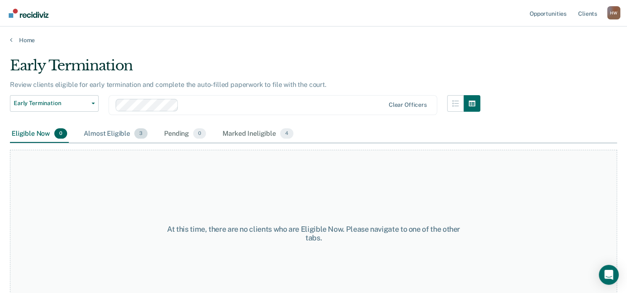 Image resolution: width=627 pixels, height=293 pixels. What do you see at coordinates (39, 134) in the screenshot?
I see `div: Eligible Now0` at bounding box center [39, 134].